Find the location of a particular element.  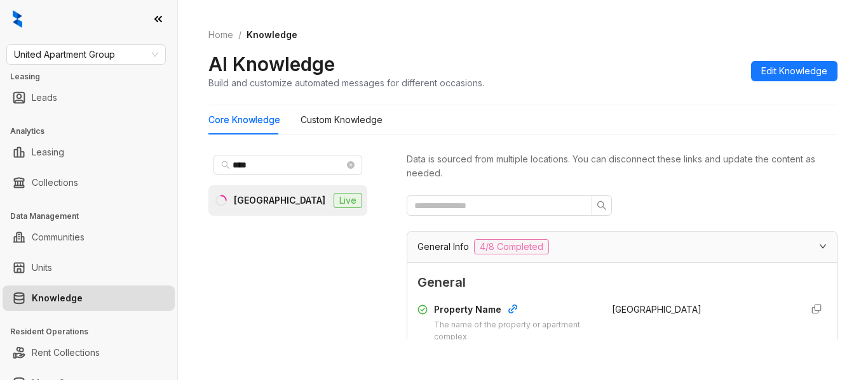

span: 4/8 Completed is located at coordinates (511, 247).